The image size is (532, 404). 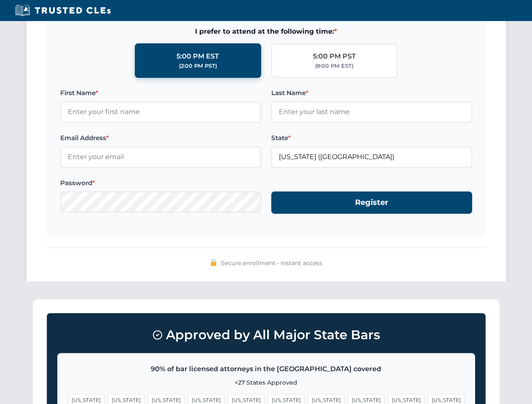 I want to click on label: State, so click(x=371, y=138).